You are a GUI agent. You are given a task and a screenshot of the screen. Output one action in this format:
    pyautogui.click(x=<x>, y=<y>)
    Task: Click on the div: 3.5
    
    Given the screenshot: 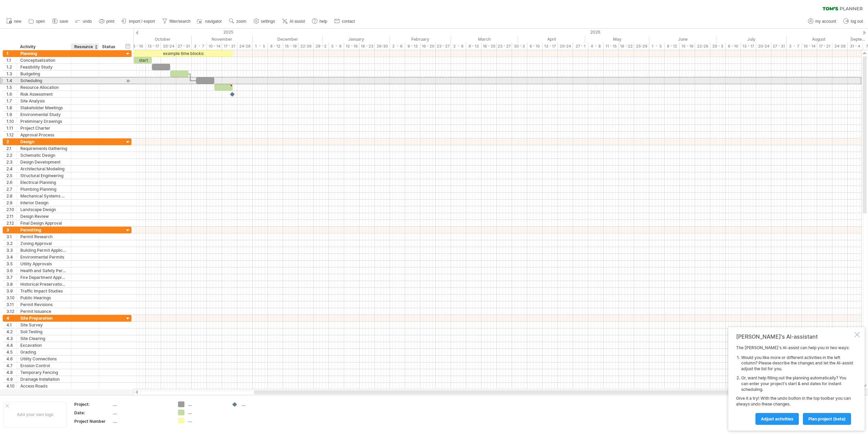 What is the action you would take?
    pyautogui.click(x=11, y=264)
    